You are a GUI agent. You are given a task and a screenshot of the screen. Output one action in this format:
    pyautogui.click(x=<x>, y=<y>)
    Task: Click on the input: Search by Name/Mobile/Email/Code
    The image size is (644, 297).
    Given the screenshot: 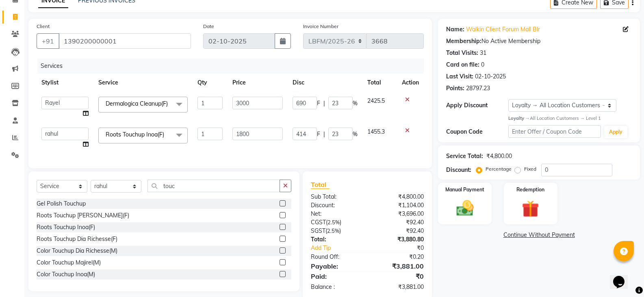 What is the action you would take?
    pyautogui.click(x=125, y=41)
    